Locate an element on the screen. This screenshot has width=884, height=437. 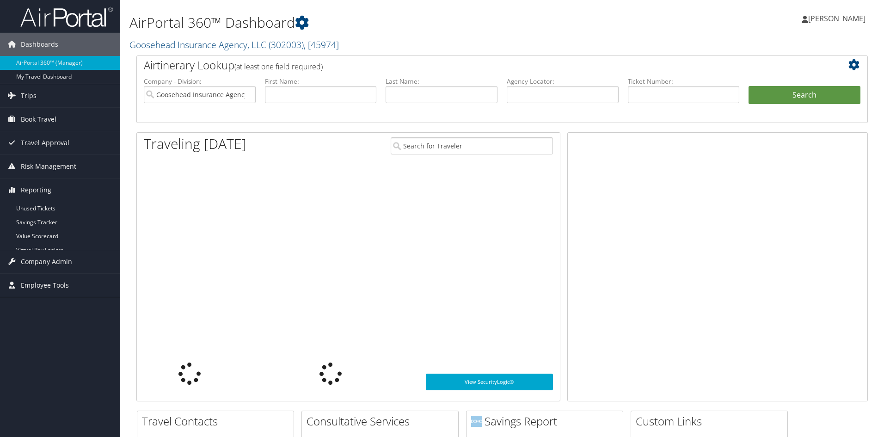
span: Company Admin is located at coordinates (46, 262).